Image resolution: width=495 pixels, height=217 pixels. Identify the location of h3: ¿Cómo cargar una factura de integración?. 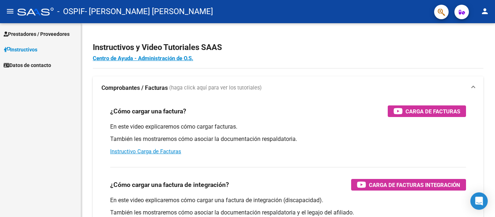
(170, 185).